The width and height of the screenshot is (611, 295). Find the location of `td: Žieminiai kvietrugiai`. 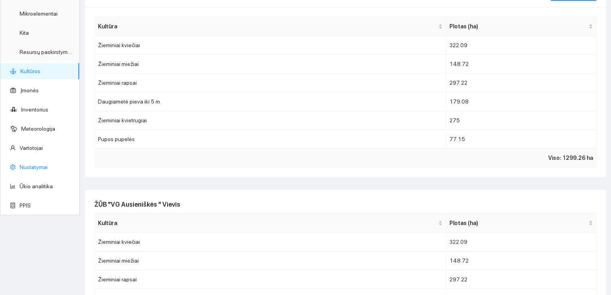

td: Žieminiai kvietrugiai is located at coordinates (270, 120).